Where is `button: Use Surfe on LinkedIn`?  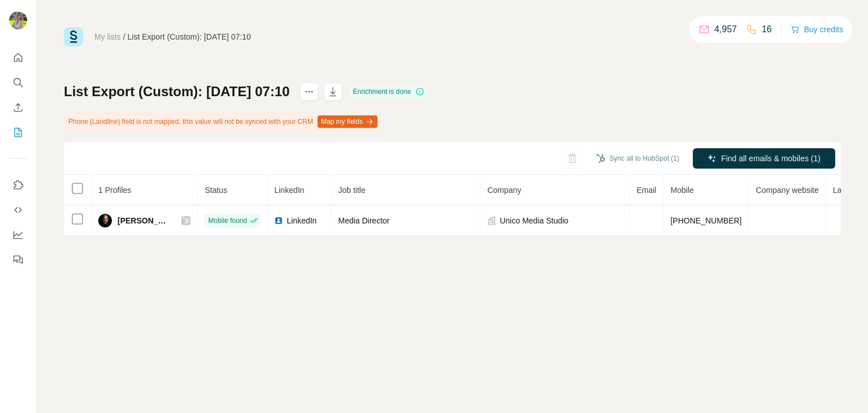 button: Use Surfe on LinkedIn is located at coordinates (18, 185).